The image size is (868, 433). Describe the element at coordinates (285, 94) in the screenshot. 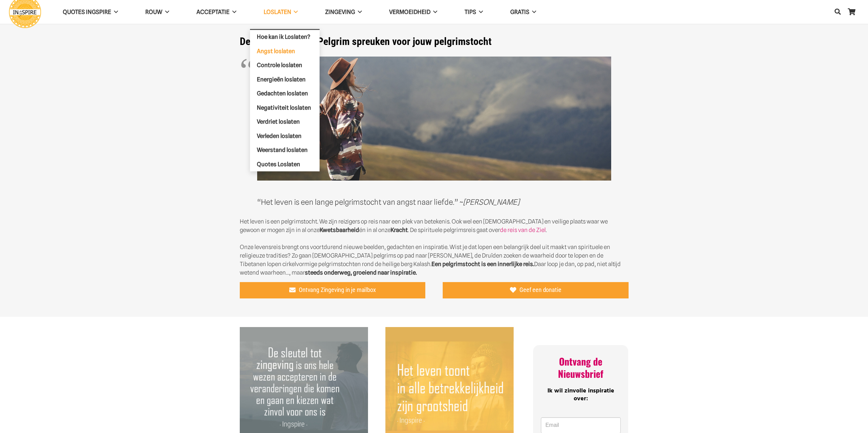

I see `a: Gedachten loslaten` at that location.